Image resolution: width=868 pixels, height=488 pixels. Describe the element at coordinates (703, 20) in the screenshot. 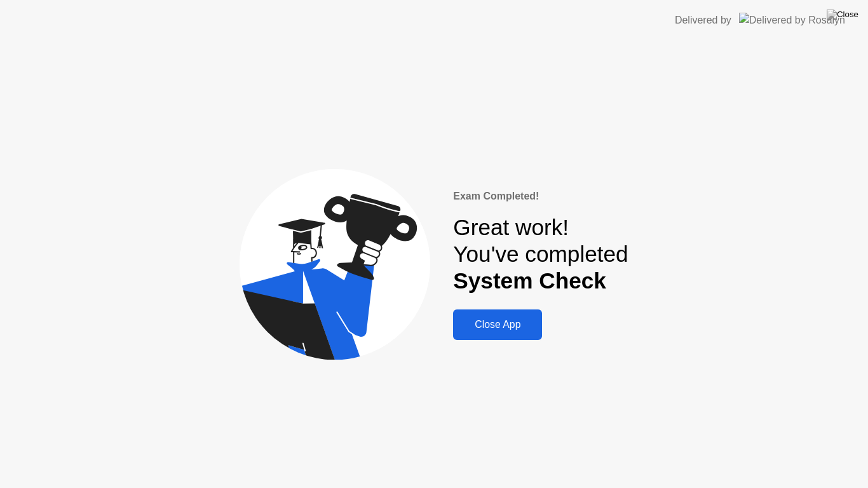

I see `div: Delivered by` at that location.